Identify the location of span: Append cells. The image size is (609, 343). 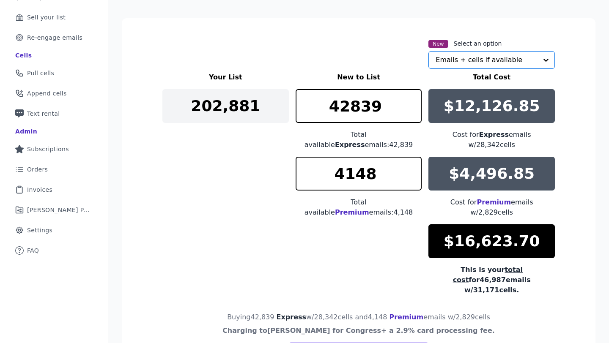
(47, 93).